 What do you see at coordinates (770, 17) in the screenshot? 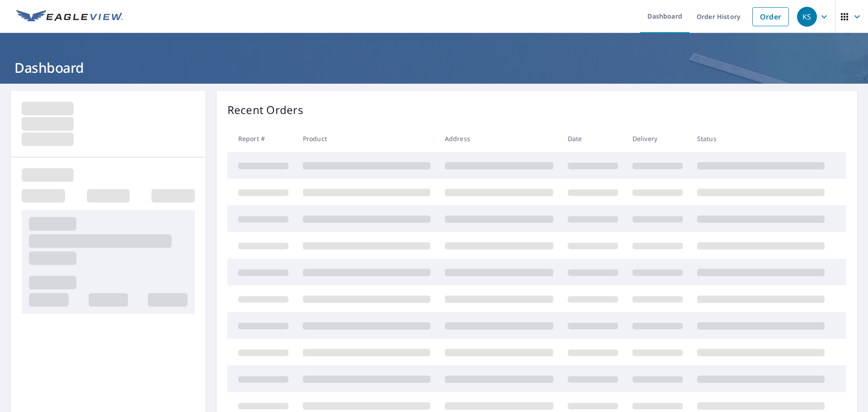
I see `a: Order` at bounding box center [770, 17].